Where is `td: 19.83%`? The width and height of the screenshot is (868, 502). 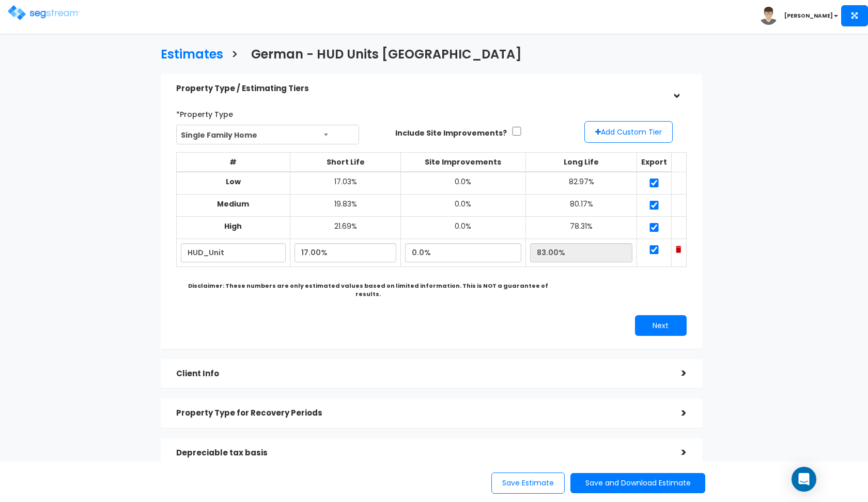
td: 19.83% is located at coordinates (345, 205).